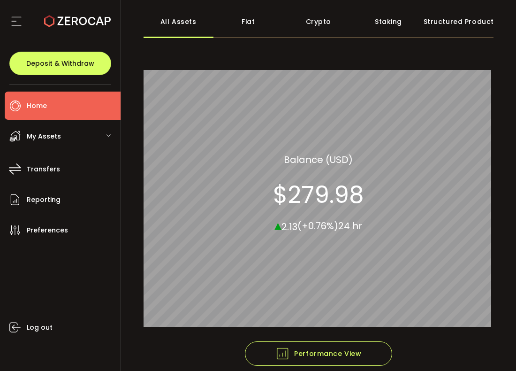 This screenshot has height=371, width=516. What do you see at coordinates (319, 194) in the screenshot?
I see `section: $279.98` at bounding box center [319, 194].